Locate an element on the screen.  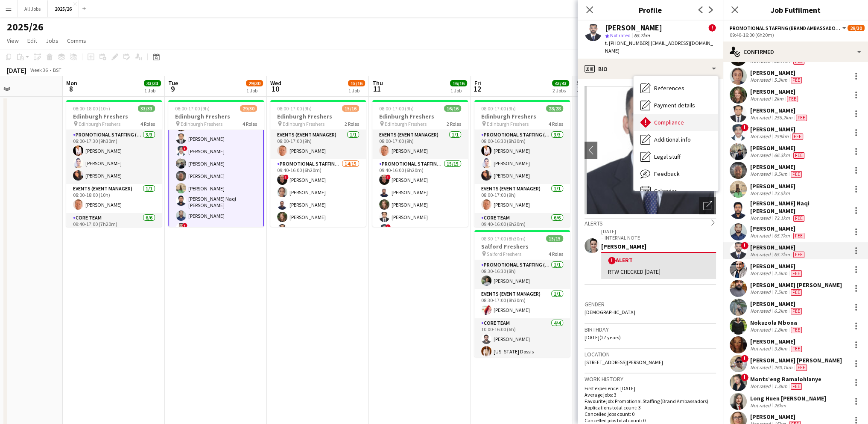
h3: Profile is located at coordinates (650, 10).